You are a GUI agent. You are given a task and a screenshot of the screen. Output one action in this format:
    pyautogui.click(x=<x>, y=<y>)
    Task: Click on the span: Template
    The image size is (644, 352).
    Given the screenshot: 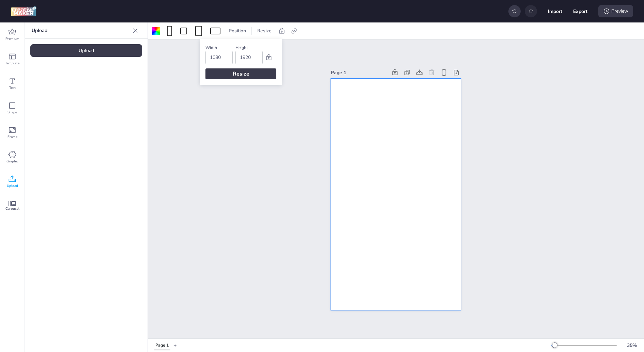 What is the action you would take?
    pyautogui.click(x=12, y=64)
    